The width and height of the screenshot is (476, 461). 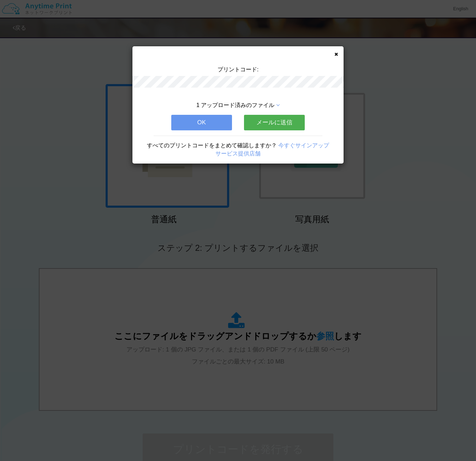 I want to click on a: 今すぐサインアップ, so click(x=303, y=145).